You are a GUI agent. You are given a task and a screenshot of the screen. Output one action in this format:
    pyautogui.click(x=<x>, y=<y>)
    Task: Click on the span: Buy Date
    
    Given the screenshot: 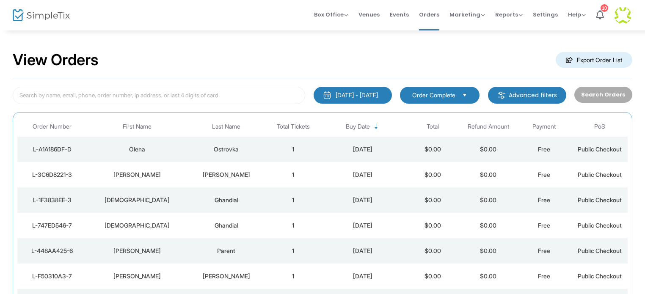 What is the action you would take?
    pyautogui.click(x=357, y=126)
    